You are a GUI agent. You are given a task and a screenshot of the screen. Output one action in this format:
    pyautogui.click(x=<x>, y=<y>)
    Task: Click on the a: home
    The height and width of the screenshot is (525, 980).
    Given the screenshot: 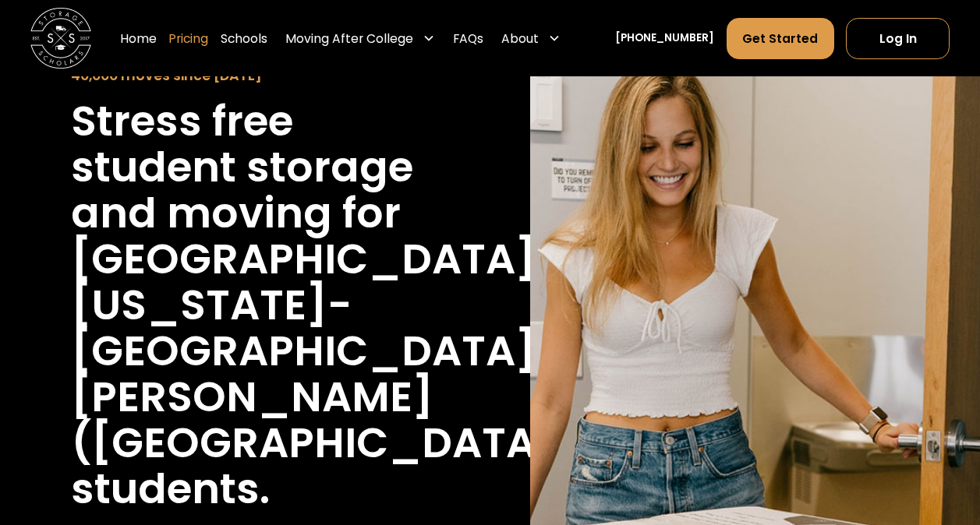 What is the action you would take?
    pyautogui.click(x=60, y=38)
    